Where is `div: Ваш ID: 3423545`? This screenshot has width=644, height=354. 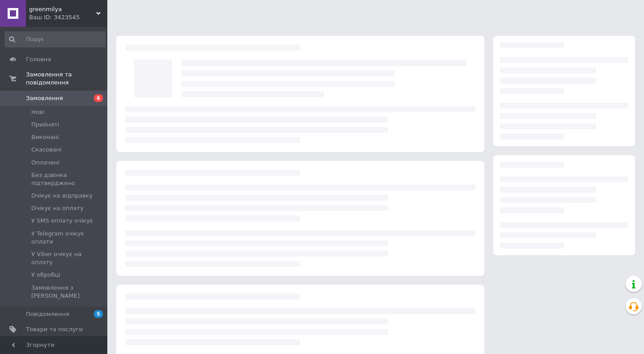
div: Ваш ID: 3423545 is located at coordinates (68, 18).